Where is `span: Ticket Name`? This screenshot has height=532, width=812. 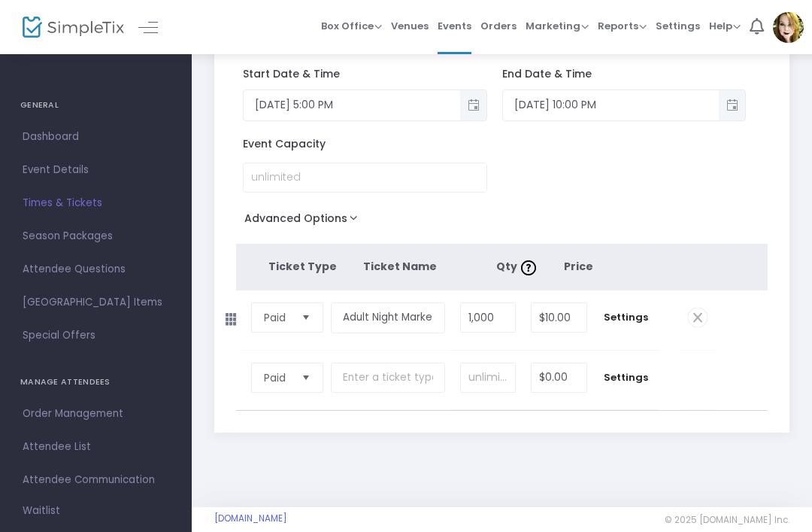
span: Ticket Name is located at coordinates (400, 266).